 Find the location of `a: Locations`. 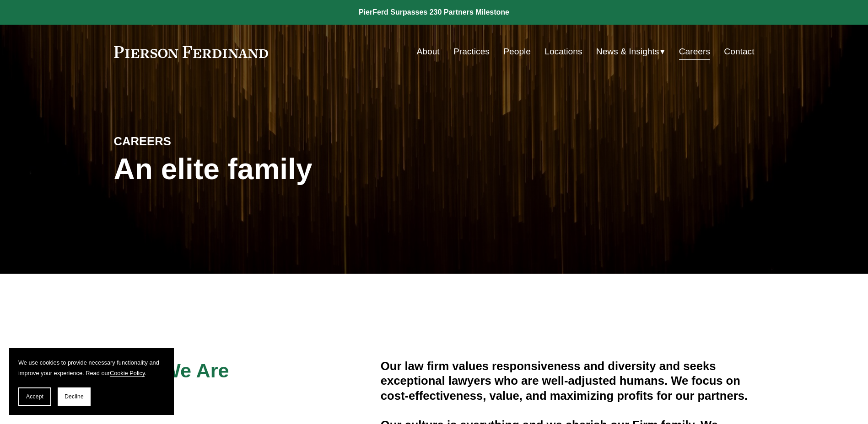

a: Locations is located at coordinates (564, 52).